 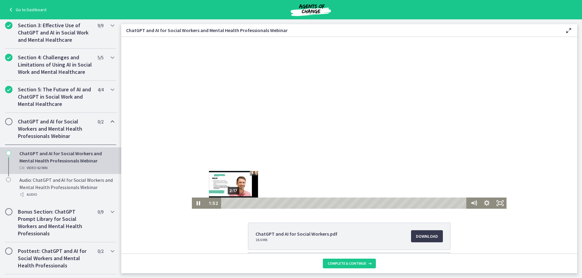 What do you see at coordinates (27, 10) in the screenshot?
I see `a: Go to Dashboard` at bounding box center [27, 10].